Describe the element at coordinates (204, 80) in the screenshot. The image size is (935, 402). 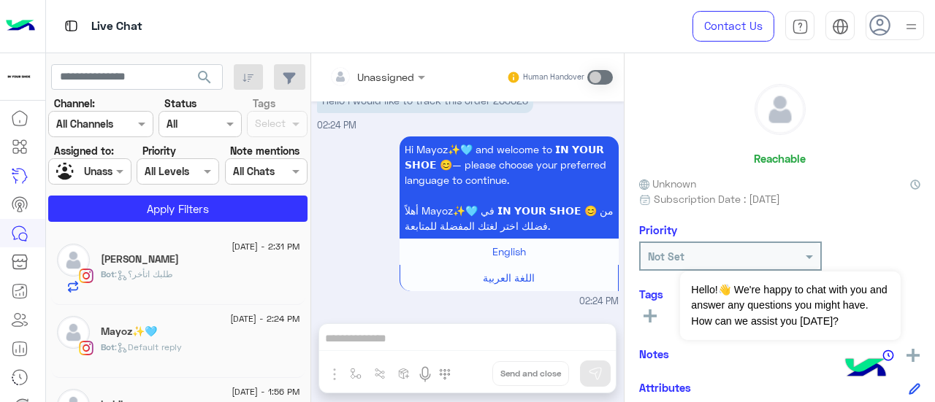
I see `button: search` at that location.